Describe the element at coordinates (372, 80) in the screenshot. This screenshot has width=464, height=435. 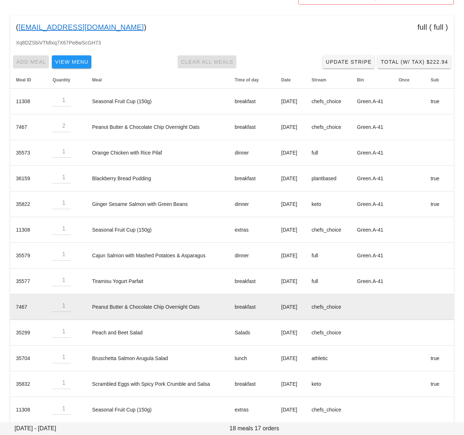
I see `th: Bin: Not sorted. Activate to sort ascending.` at that location.